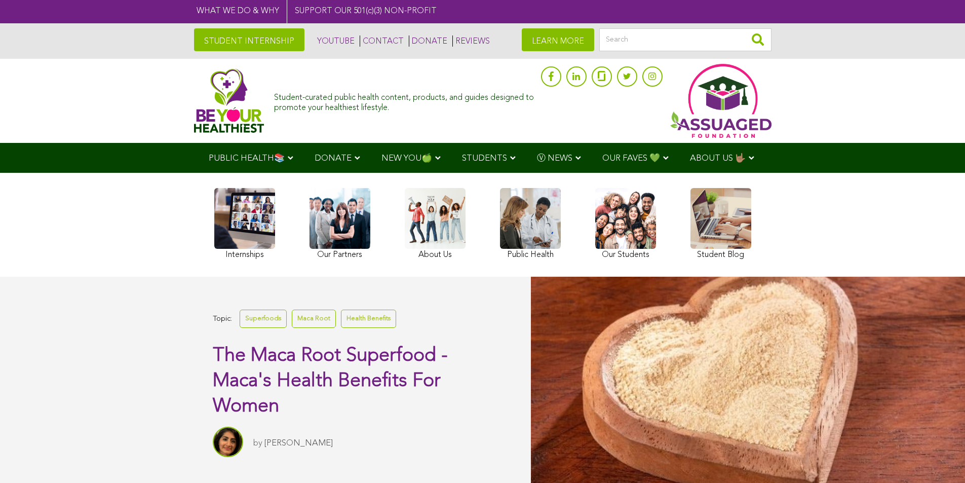 This screenshot has height=483, width=965. What do you see at coordinates (381, 41) in the screenshot?
I see `a: CONTACT` at bounding box center [381, 41].